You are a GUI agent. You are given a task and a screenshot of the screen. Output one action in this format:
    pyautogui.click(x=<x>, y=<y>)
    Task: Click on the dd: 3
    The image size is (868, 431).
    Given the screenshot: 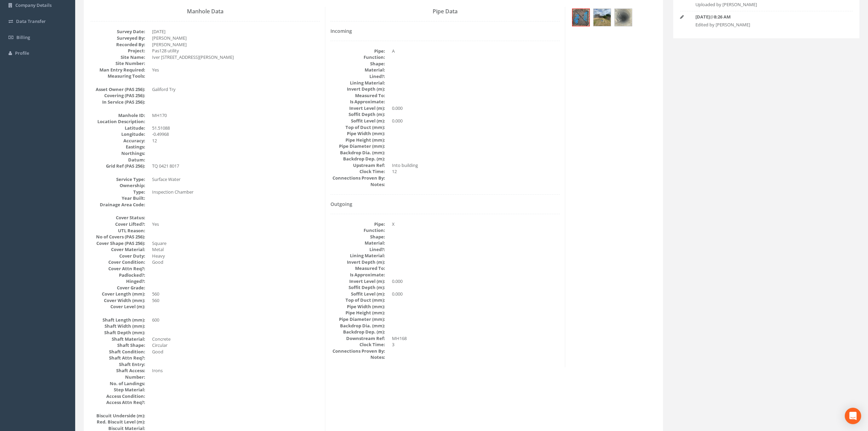 What is the action you would take?
    pyautogui.click(x=476, y=345)
    